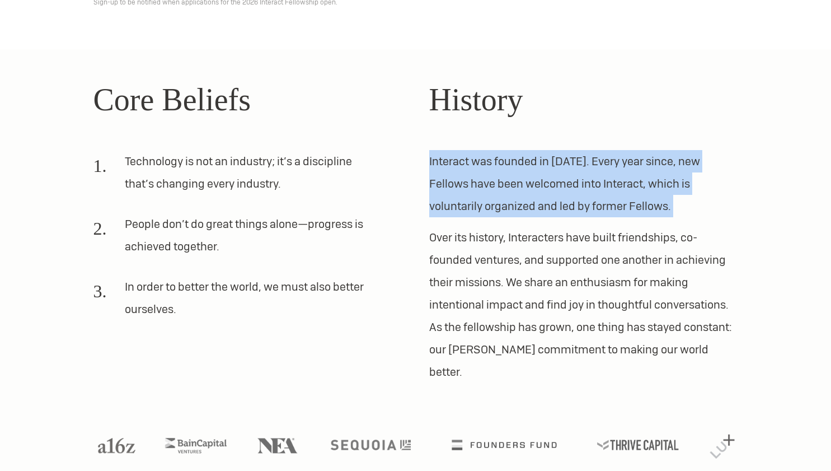  I want to click on img: A16Z logo, so click(116, 445).